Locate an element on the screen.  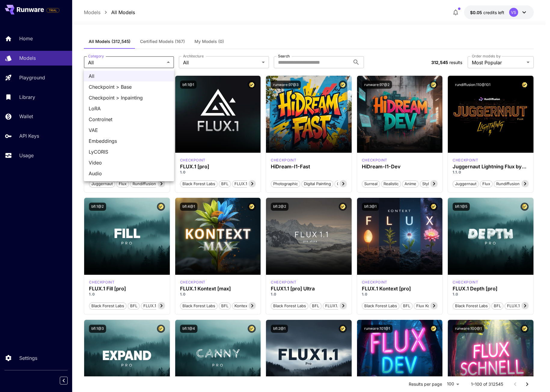
span: Embeddings is located at coordinates (129, 141).